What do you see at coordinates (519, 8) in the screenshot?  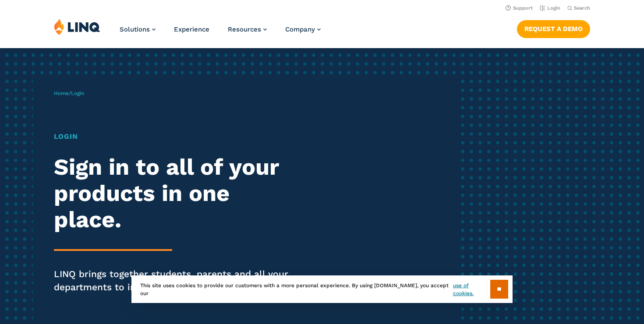 I see `a: Support` at bounding box center [519, 8].